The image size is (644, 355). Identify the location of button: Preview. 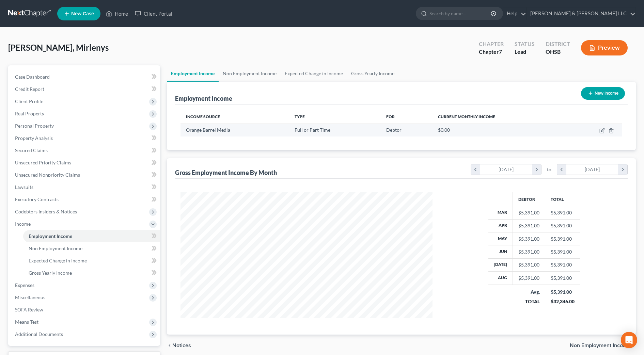
(605, 47).